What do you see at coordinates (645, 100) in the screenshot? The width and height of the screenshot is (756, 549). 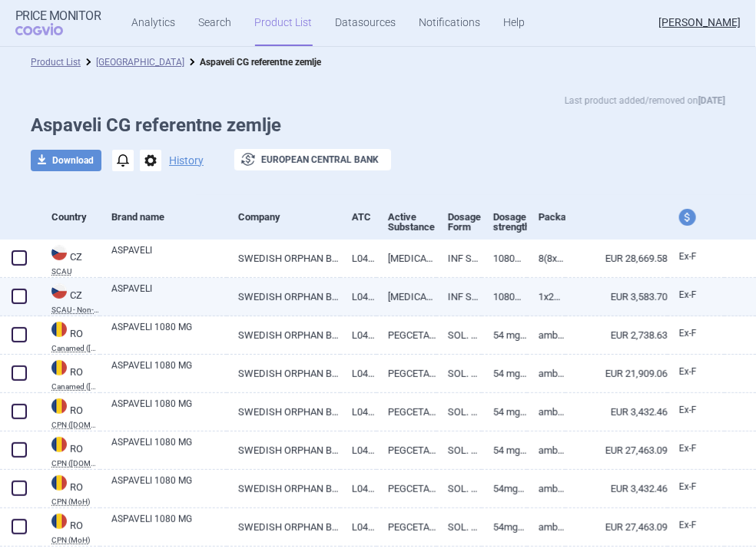 I see `p: Last product added/removed on` at bounding box center [645, 100].